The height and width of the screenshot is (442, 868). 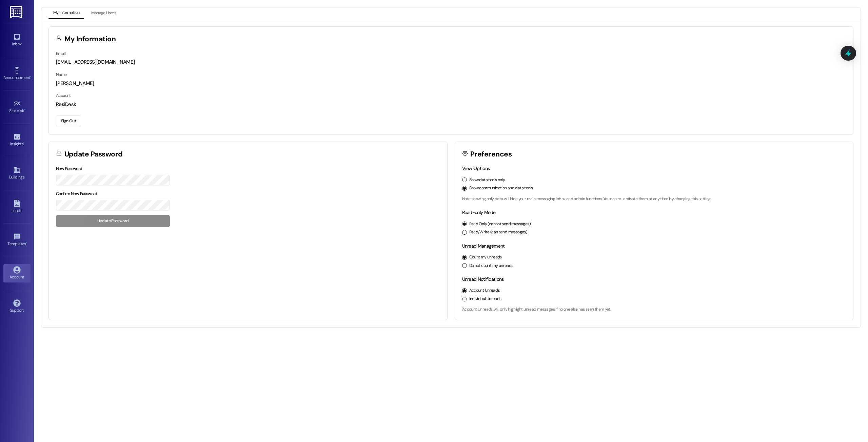 What do you see at coordinates (654, 310) in the screenshot?
I see `p: 'Account Unreads' will only highlight unread messages if no one else has seen them yet.` at bounding box center [654, 310].